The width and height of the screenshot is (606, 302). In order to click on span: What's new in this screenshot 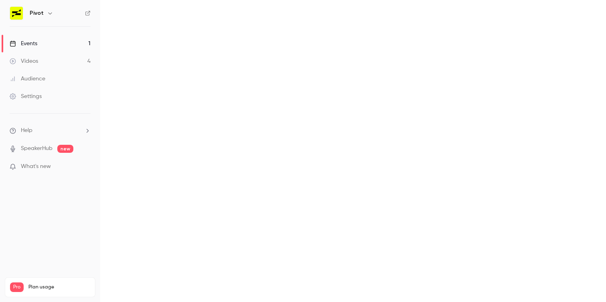, I will do `click(36, 167)`.